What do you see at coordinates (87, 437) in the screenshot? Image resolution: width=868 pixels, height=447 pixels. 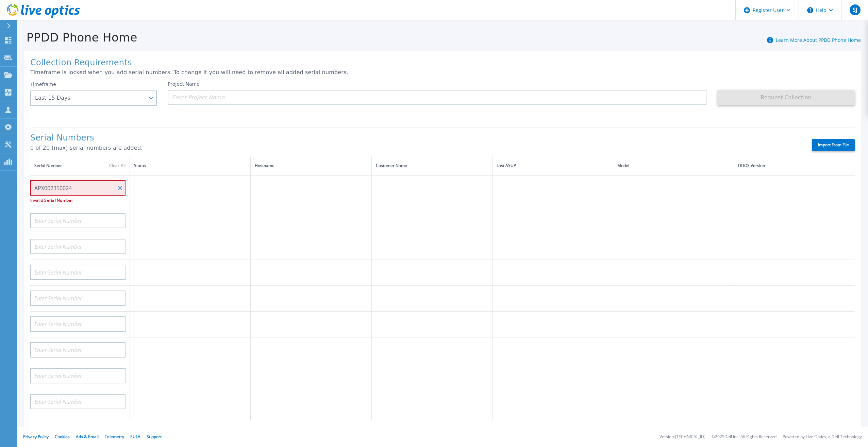 I see `a: Ads & Email` at bounding box center [87, 437].